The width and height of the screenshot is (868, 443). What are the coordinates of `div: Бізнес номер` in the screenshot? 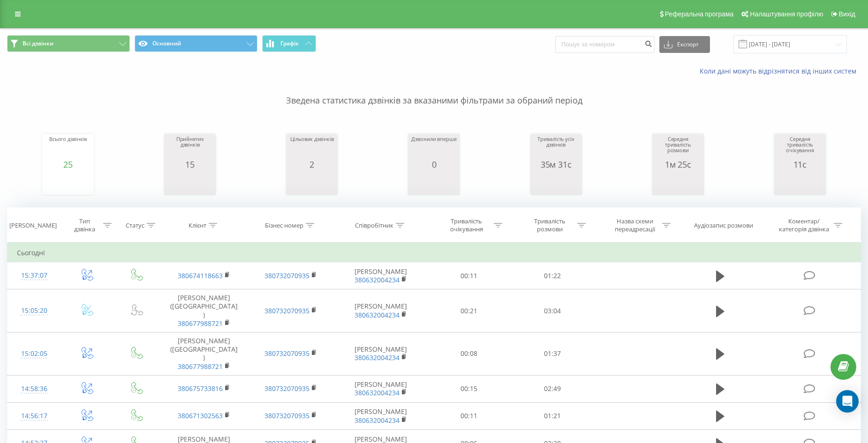 It's located at (284, 226).